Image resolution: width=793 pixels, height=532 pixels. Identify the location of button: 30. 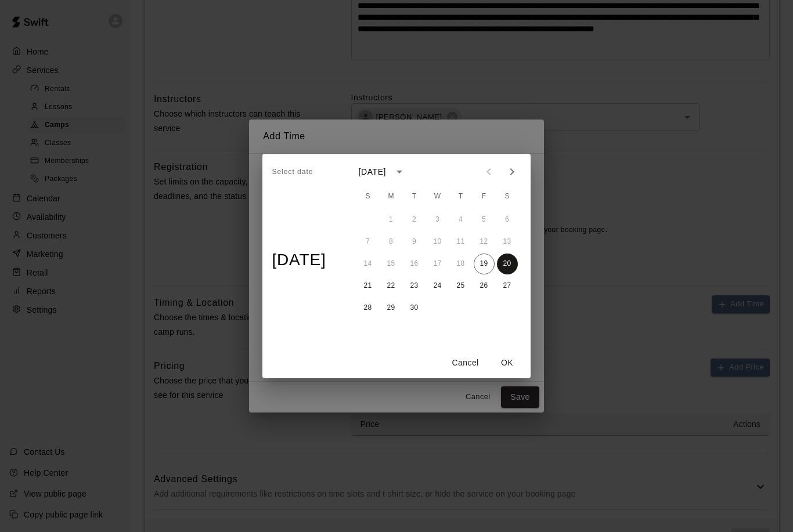
(415, 308).